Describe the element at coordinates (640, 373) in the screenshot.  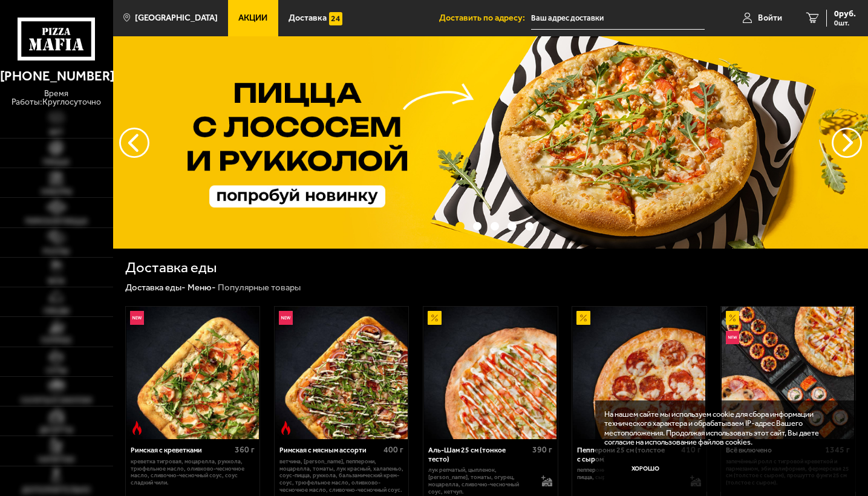
I see `a: АкционныйПепперони 25 см (толстое с сыром)` at that location.